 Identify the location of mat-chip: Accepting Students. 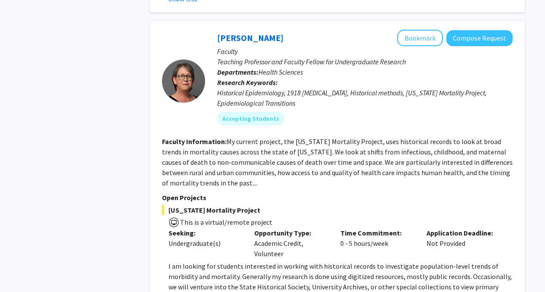
(251, 118).